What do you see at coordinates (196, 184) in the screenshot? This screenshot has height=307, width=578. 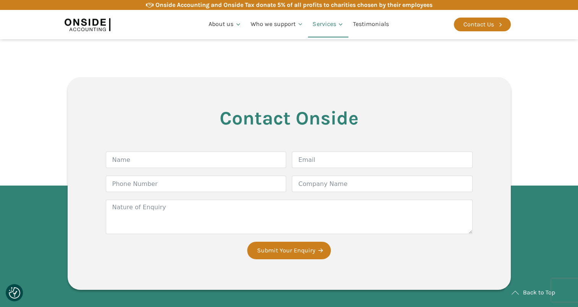 I see `input: Phone Number` at bounding box center [196, 184].